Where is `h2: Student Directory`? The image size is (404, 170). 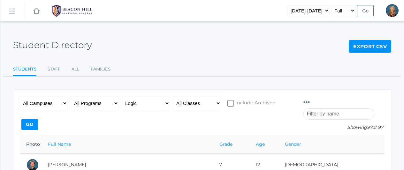 h2: Student Directory is located at coordinates (52, 45).